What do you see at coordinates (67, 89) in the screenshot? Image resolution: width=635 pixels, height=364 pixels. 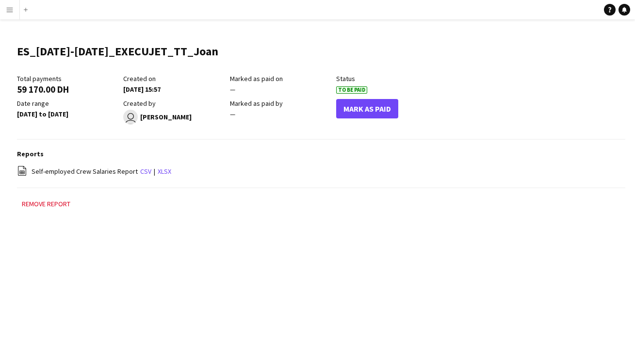 I see `div: 59 170.00 DH` at bounding box center [67, 89].